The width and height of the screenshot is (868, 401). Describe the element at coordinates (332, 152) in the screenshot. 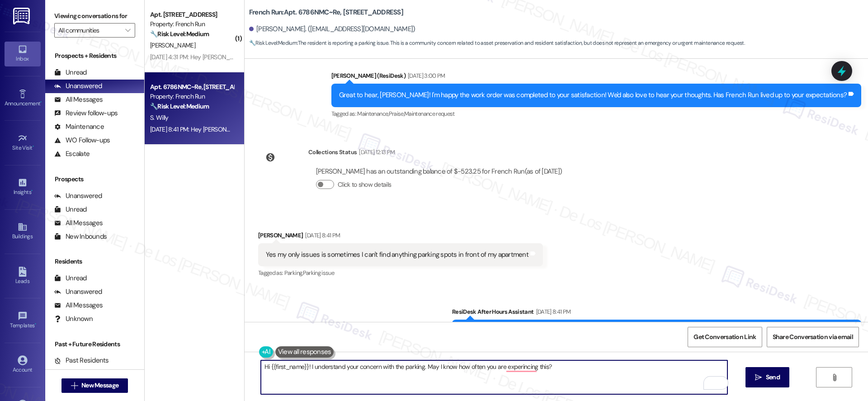

I see `div: Collections Status` at that location.